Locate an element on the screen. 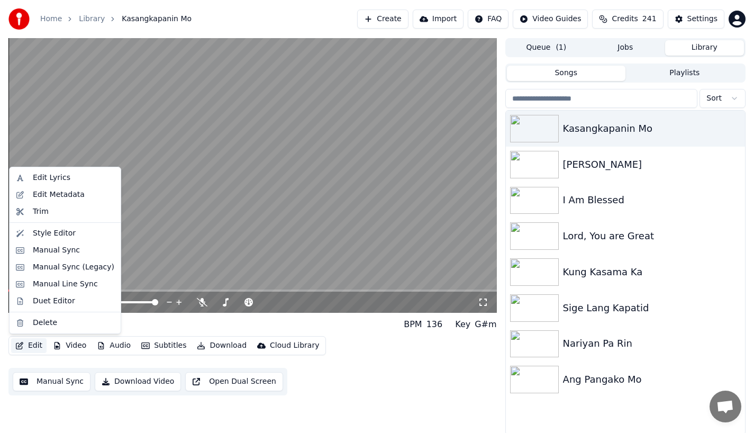 This screenshot has width=754, height=433. button: Settings is located at coordinates (696, 19).